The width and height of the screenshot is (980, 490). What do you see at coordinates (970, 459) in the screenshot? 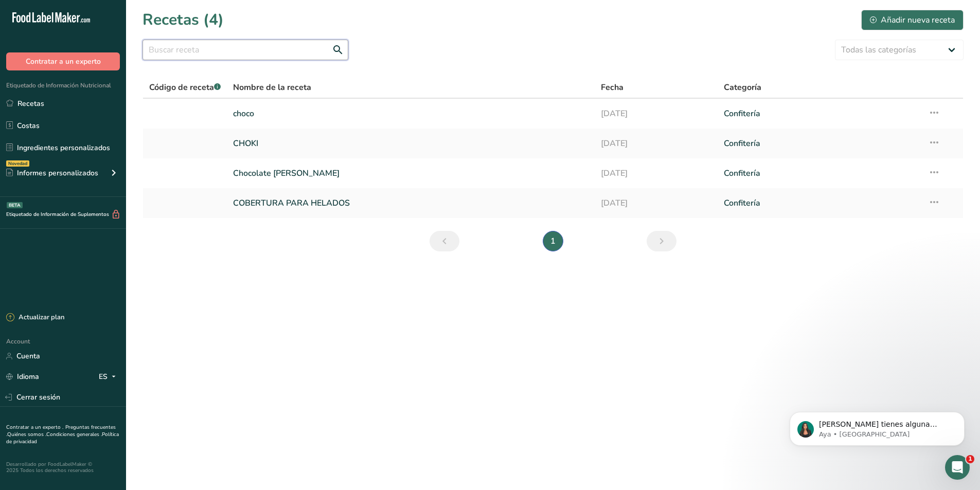
I see `span: 1` at bounding box center [970, 459].